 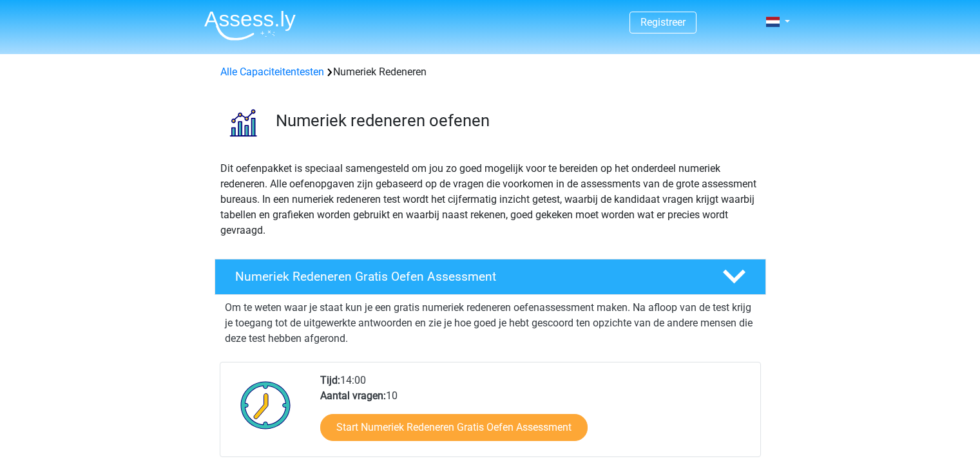 What do you see at coordinates (490, 200) in the screenshot?
I see `p: Dit oefenpakket is speciaal samengesteld om jou zo goed mogelijk voor te bereiden op het onderdee...` at bounding box center [490, 200].